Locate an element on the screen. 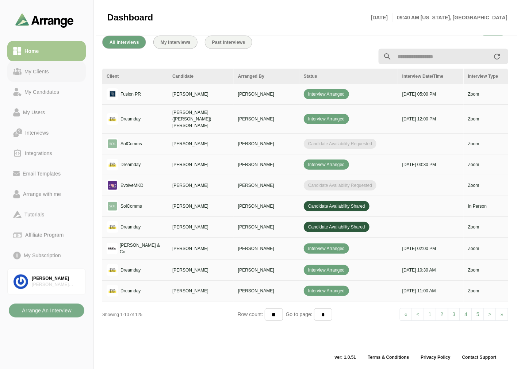 The width and height of the screenshot is (517, 369). a: Interviews is located at coordinates (46, 133).